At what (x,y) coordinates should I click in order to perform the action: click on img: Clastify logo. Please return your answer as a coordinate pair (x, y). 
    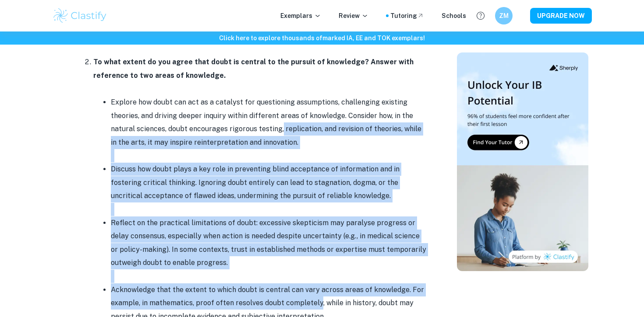
    Looking at the image, I should click on (80, 16).